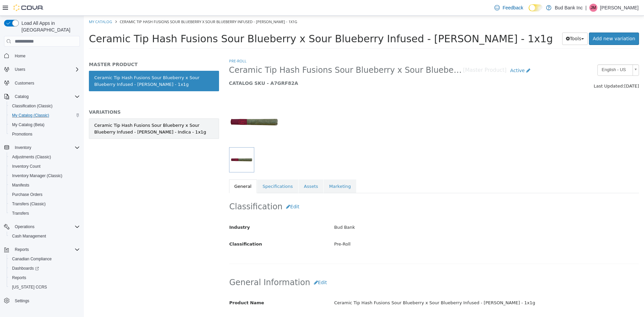 The height and width of the screenshot is (317, 644). I want to click on button: Inventory Count, so click(45, 167).